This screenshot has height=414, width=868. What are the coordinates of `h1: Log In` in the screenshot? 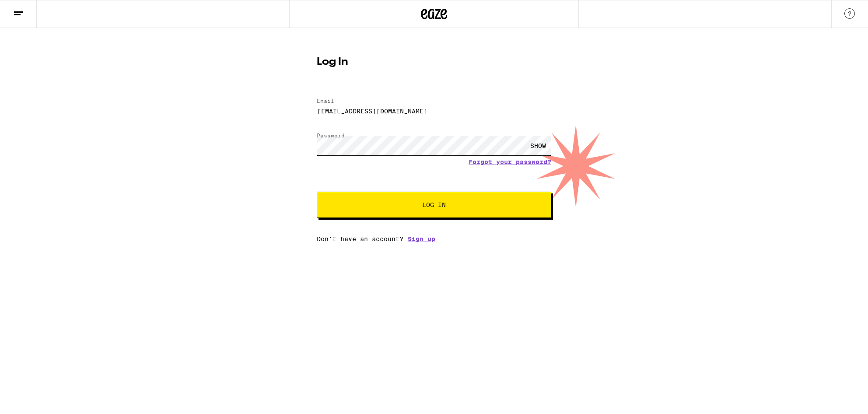 It's located at (434, 62).